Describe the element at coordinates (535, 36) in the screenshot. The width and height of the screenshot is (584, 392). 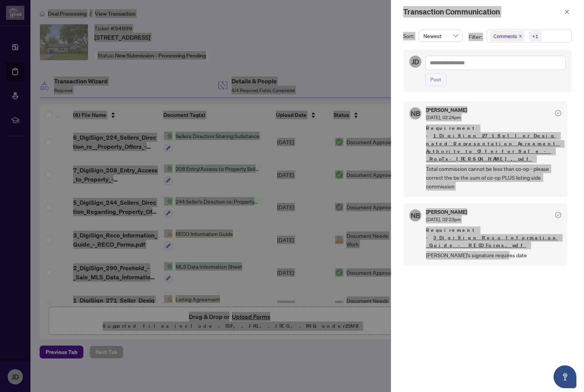
I see `div: +1` at that location.